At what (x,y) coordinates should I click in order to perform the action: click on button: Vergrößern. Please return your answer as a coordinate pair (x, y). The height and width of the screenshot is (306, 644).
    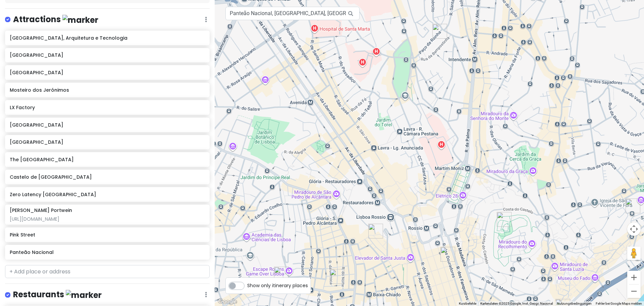
    Looking at the image, I should click on (633, 277).